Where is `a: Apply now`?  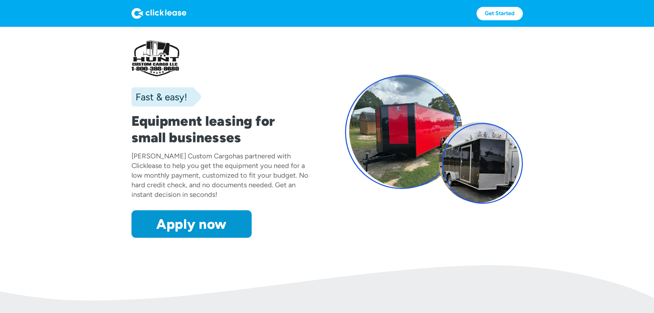 a: Apply now is located at coordinates (191, 224).